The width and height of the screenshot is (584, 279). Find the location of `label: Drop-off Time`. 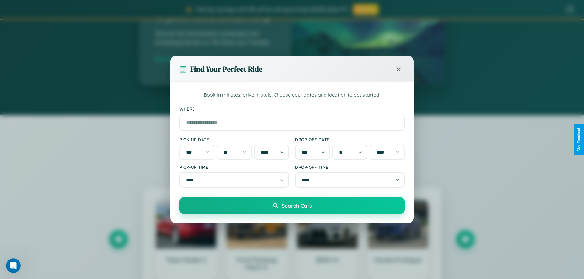

label: Drop-off Time is located at coordinates (350, 167).